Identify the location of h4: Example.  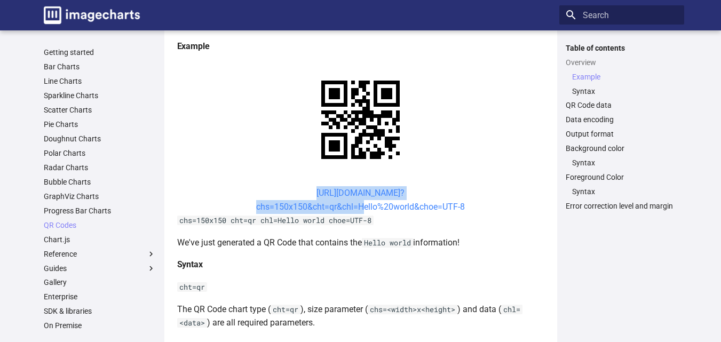
(361, 46).